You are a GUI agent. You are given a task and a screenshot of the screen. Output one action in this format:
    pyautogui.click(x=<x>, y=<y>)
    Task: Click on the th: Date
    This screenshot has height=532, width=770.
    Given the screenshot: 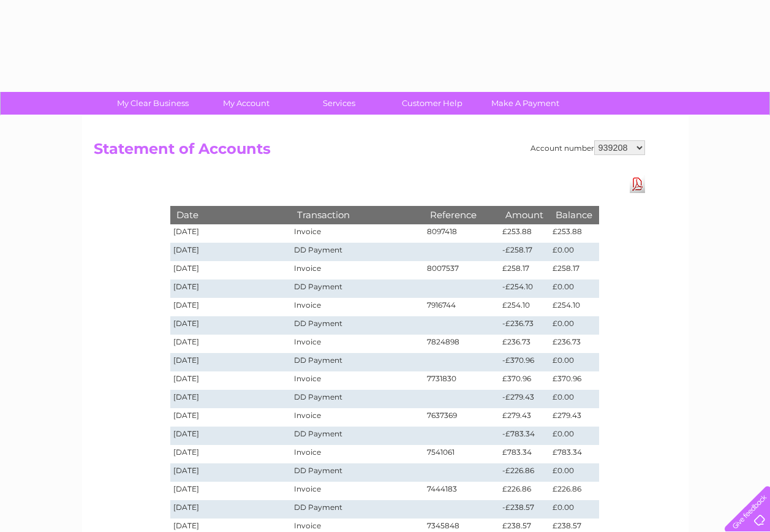 What is the action you would take?
    pyautogui.click(x=231, y=215)
    